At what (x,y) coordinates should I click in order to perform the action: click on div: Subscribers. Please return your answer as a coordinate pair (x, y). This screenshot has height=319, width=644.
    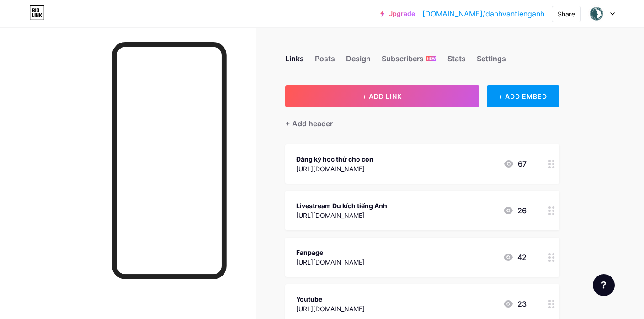
    Looking at the image, I should click on (409, 62).